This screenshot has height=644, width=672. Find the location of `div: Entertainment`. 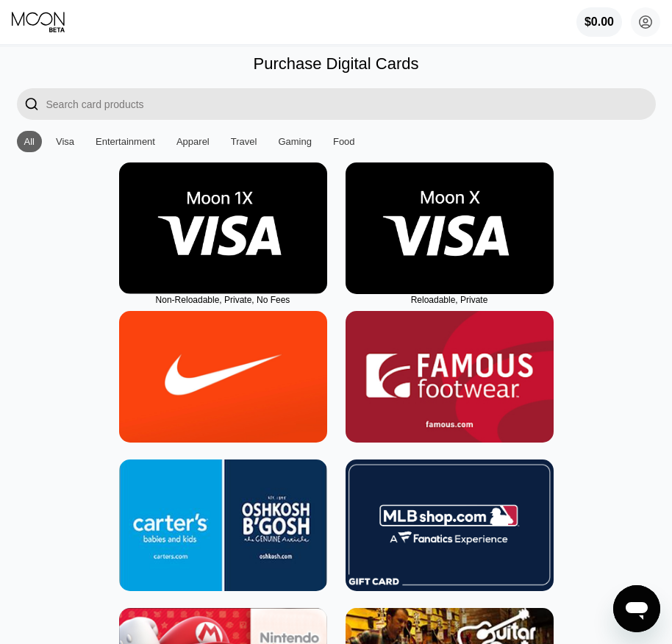

div: Entertainment is located at coordinates (125, 141).